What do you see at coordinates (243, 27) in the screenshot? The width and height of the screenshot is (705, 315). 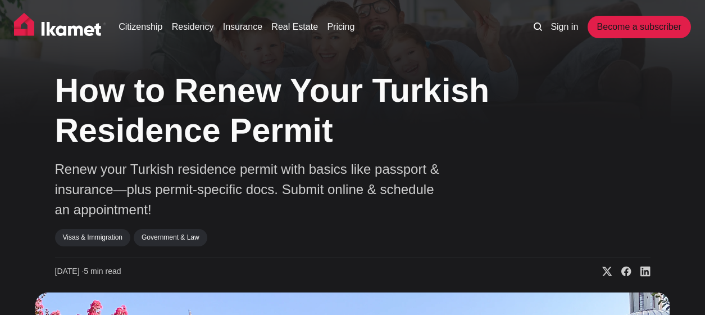 I see `a: Insurance` at bounding box center [243, 27].